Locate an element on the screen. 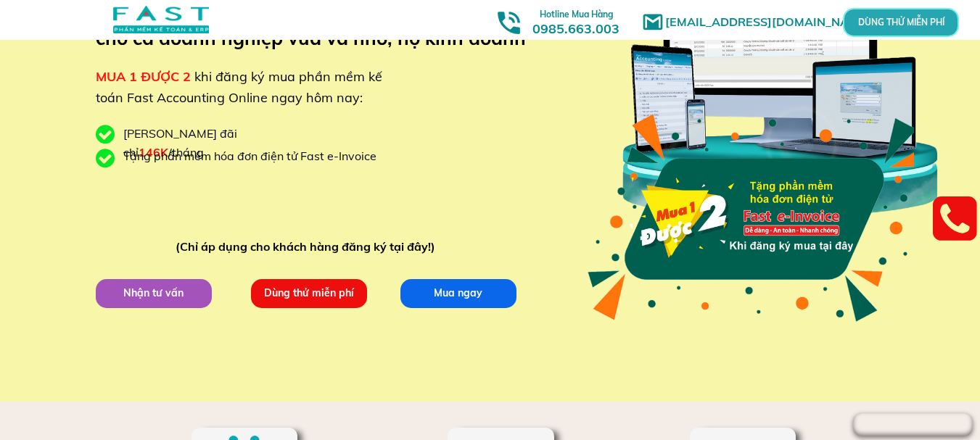  span: 146K is located at coordinates (153, 152).